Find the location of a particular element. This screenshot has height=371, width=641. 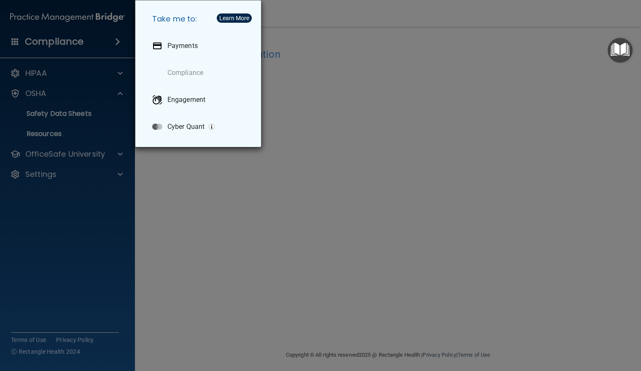

p: Cyber Quant is located at coordinates (186, 127).